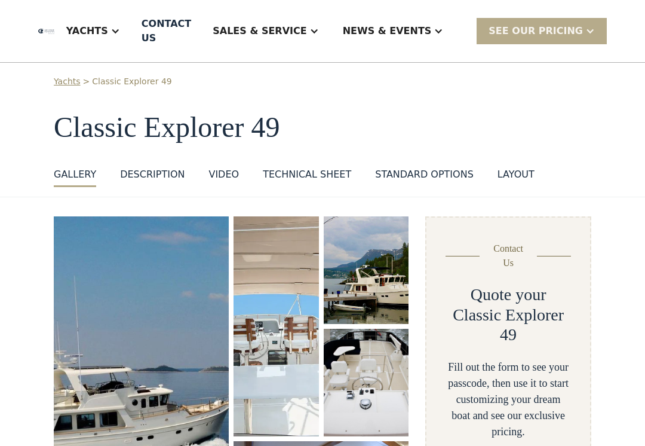 The height and width of the screenshot is (446, 645). What do you see at coordinates (508, 399) in the screenshot?
I see `div: Fill out the form to see your passcode, then use it to start customizing your dream boat and see ...` at bounding box center [508, 399].